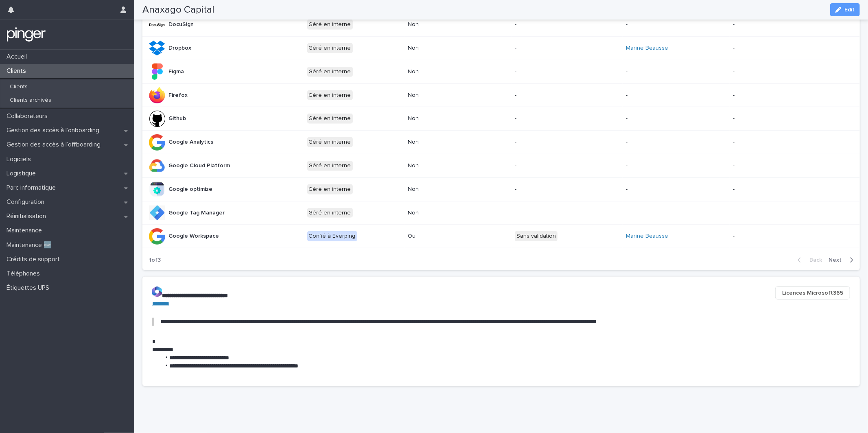 This screenshot has width=868, height=433. Describe the element at coordinates (190, 189) in the screenshot. I see `p: Google optimize` at that location.